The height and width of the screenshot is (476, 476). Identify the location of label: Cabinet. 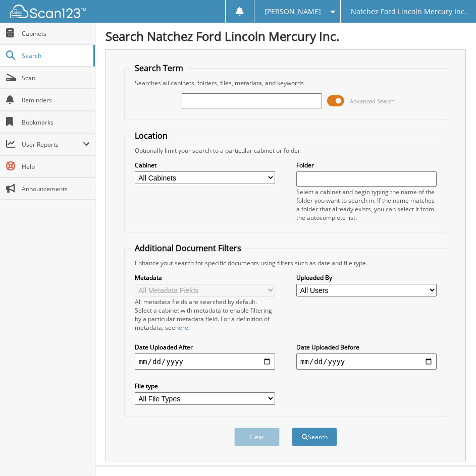
(205, 165).